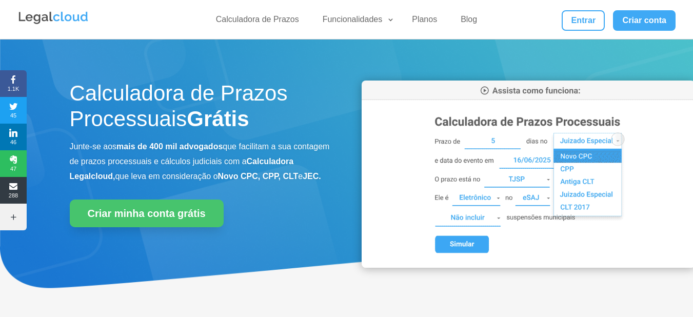 This screenshot has height=317, width=693. What do you see at coordinates (644, 21) in the screenshot?
I see `a: Criar conta` at bounding box center [644, 21].